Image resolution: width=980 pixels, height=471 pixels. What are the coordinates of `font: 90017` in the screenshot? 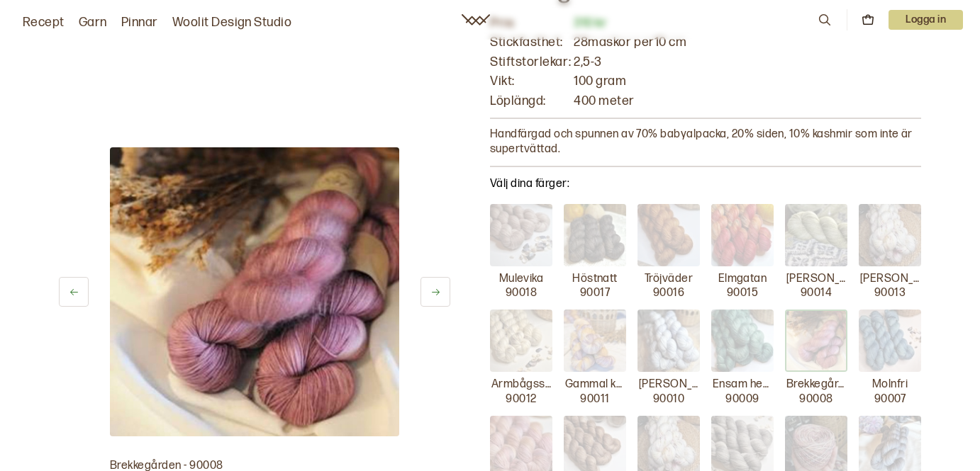 It's located at (595, 293).